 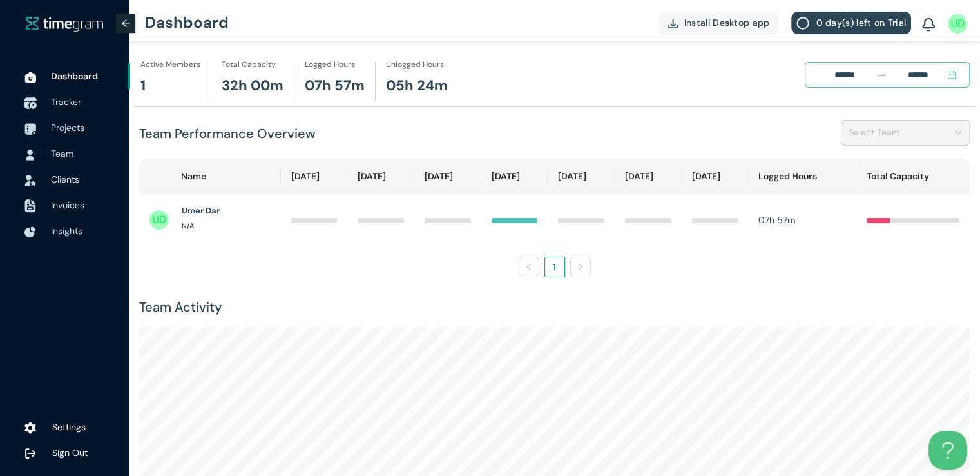 I want to click on img: logOut.ca60ddd252d7bab9102ea2608abe0238.svg, so click(x=31, y=453).